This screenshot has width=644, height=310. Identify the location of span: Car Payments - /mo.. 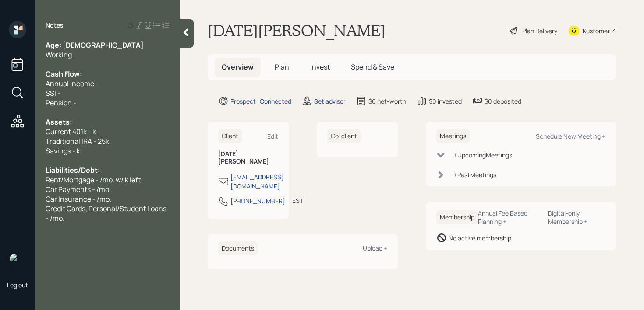
(78, 190).